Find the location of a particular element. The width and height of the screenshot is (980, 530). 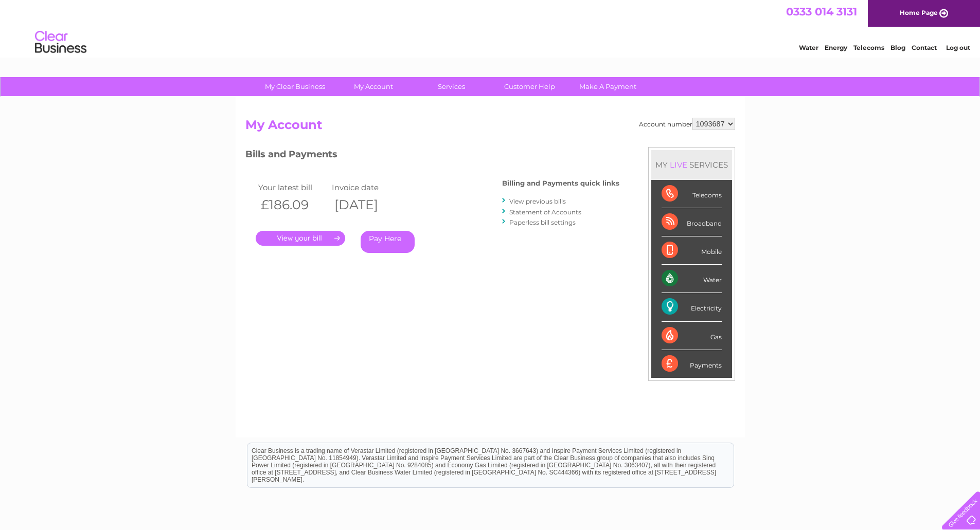

h4: Billing and Payments quick links is located at coordinates (561, 183).